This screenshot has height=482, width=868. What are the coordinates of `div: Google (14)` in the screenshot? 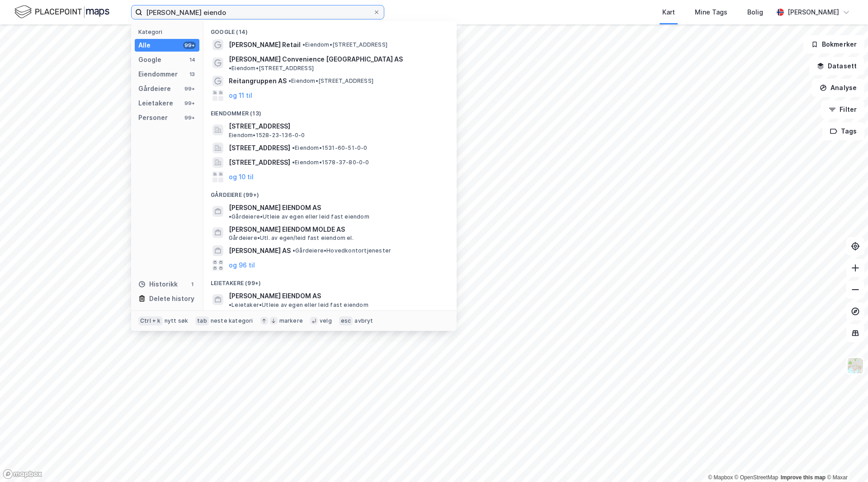 It's located at (330, 29).